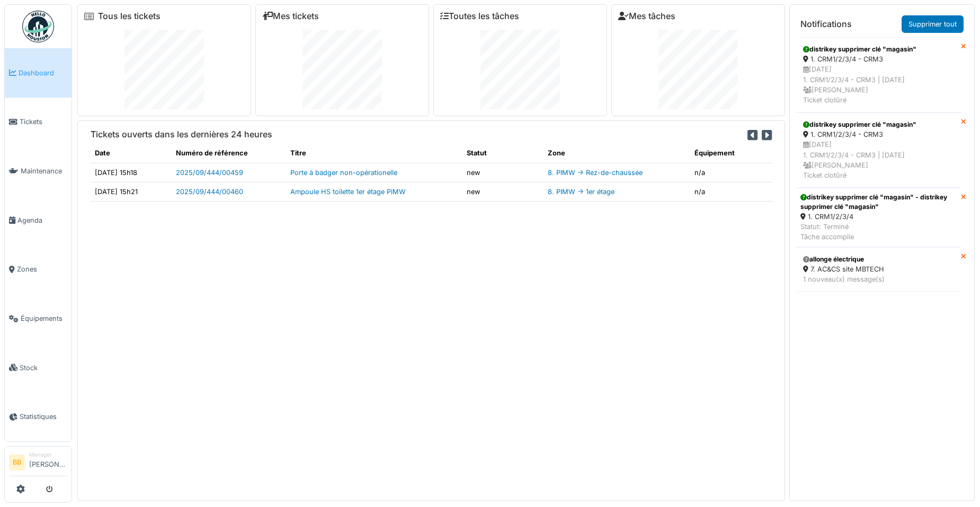  I want to click on a: allonge électrique 7. AC&CS site MBTECH 1 nouveau(x) message(s), so click(879, 269).